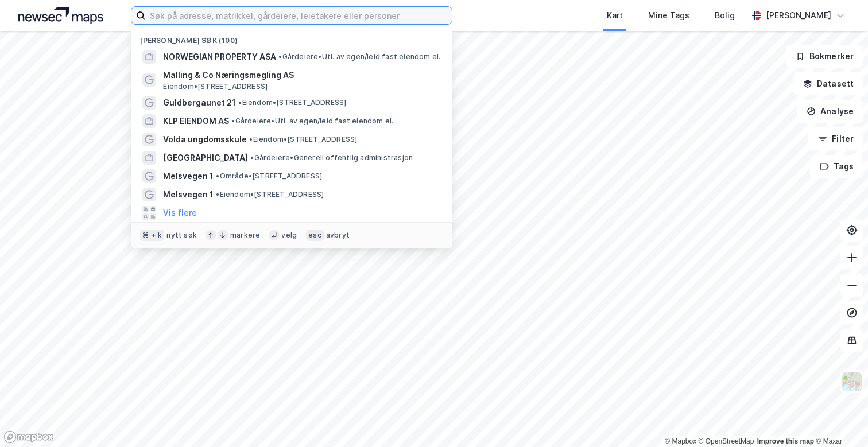  Describe the element at coordinates (181, 235) in the screenshot. I see `div: nytt søk` at that location.